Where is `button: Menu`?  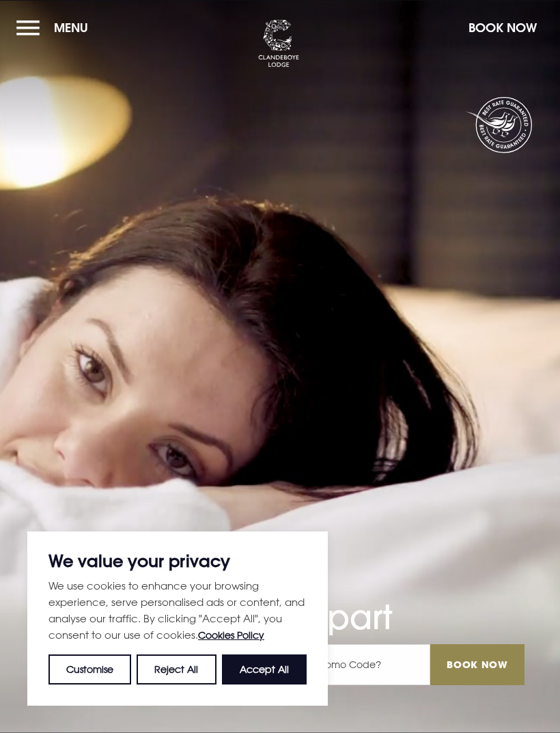
button: Menu is located at coordinates (56, 27).